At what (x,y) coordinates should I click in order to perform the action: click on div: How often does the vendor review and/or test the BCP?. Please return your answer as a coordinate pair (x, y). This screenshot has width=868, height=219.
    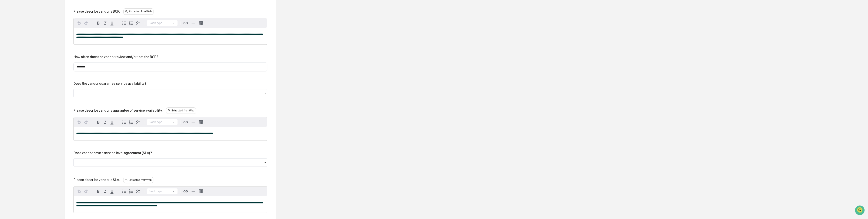
    Looking at the image, I should click on (116, 57).